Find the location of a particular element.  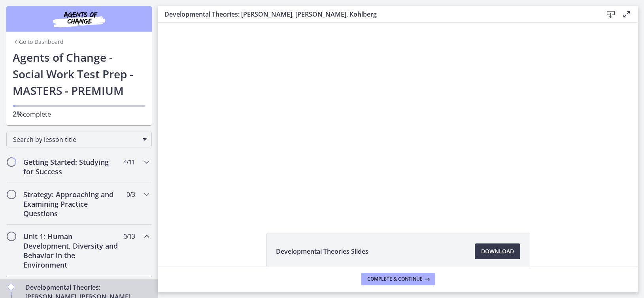

span: Developmental Theories Slides is located at coordinates (322, 252).